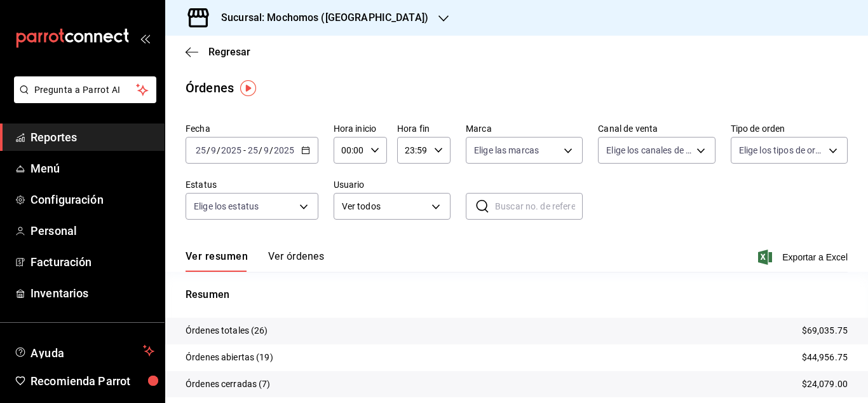 This screenshot has height=403, width=868. What do you see at coordinates (393, 184) in the screenshot?
I see `label: Usuario` at bounding box center [393, 184].